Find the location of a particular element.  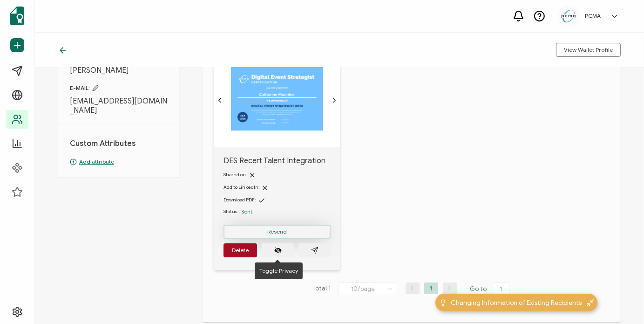

span: Go to is located at coordinates (491, 289).